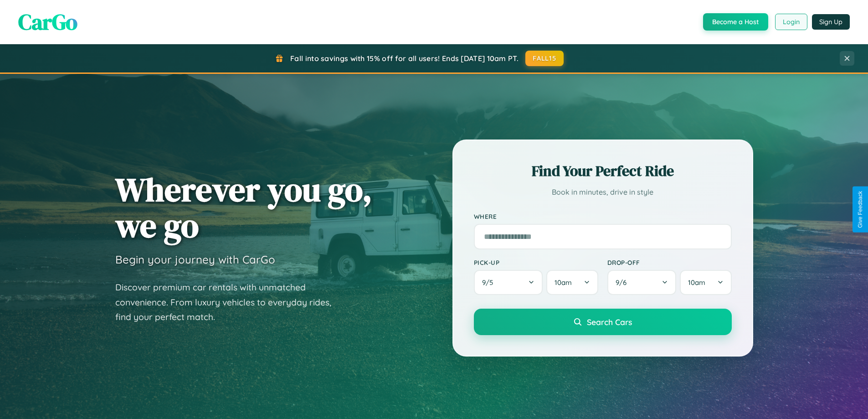  Describe the element at coordinates (736, 22) in the screenshot. I see `button: Become a Host` at that location.